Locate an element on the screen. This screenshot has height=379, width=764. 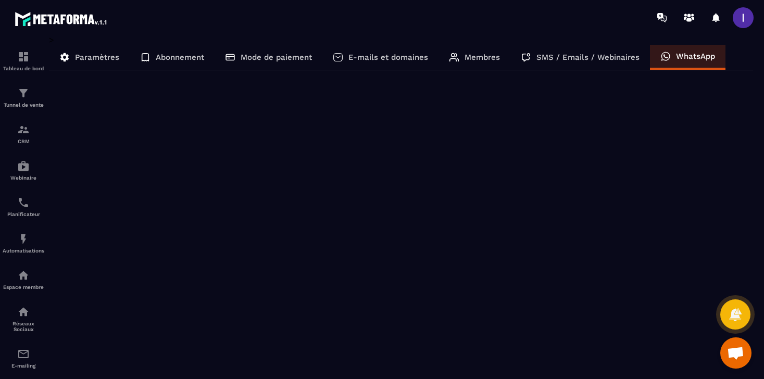
p: Abonnement is located at coordinates (180, 57).